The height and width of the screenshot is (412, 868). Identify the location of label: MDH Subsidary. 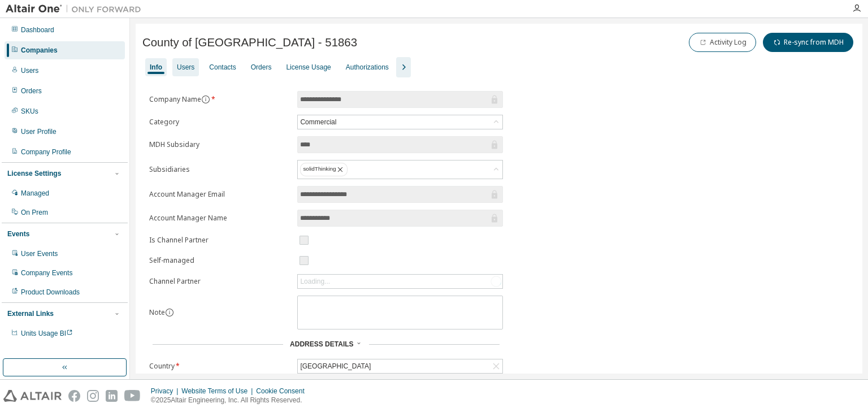
(220, 145).